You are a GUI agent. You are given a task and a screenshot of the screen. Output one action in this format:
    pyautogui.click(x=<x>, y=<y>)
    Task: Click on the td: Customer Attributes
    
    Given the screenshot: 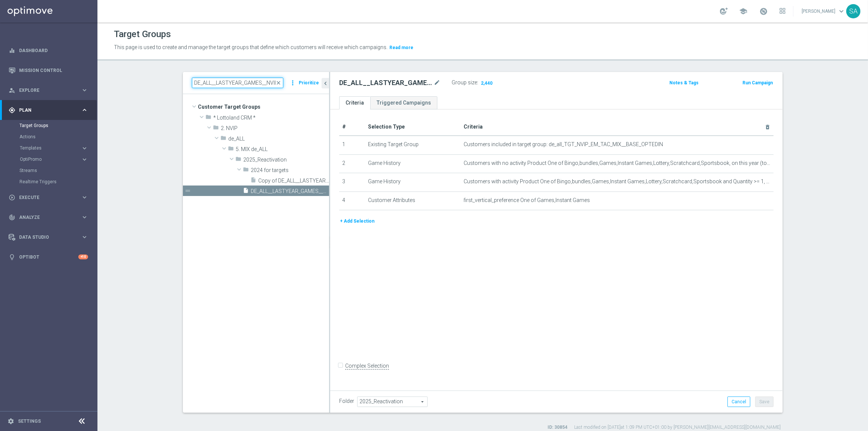 What is the action you would take?
    pyautogui.click(x=413, y=201)
    